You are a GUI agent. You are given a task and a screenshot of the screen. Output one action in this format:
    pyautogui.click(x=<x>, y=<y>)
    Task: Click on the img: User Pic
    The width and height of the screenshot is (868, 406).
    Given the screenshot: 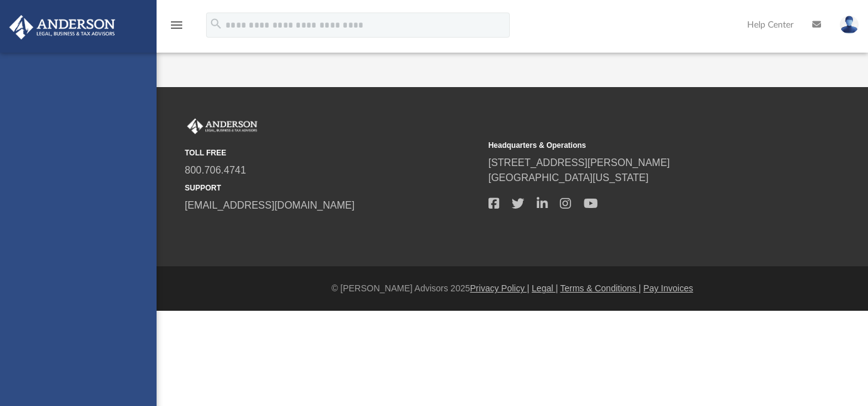 What is the action you would take?
    pyautogui.click(x=850, y=24)
    